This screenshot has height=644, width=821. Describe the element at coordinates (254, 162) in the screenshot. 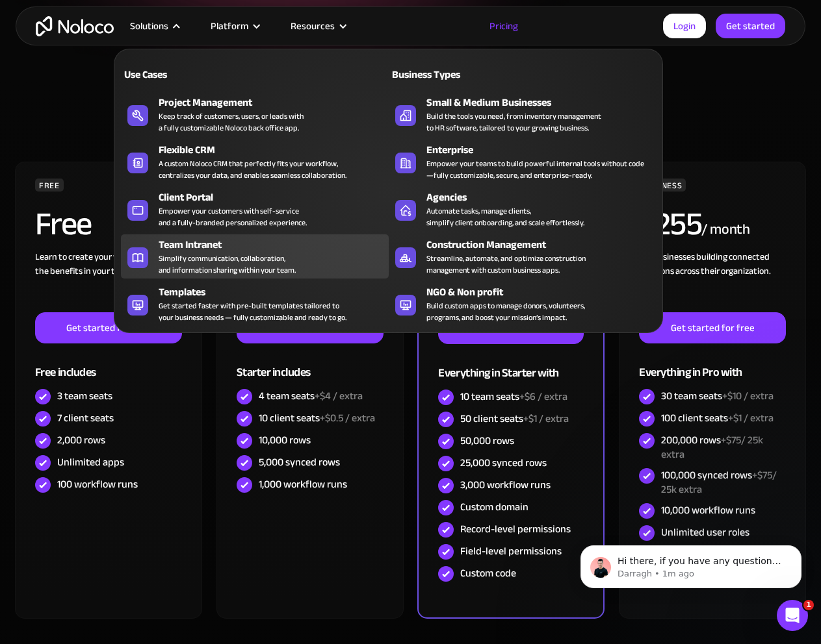

I see `a: Flexible CRMA custom Noloco CRM that perfectly fits your workflow,centralizes your data, and enab...` at that location.